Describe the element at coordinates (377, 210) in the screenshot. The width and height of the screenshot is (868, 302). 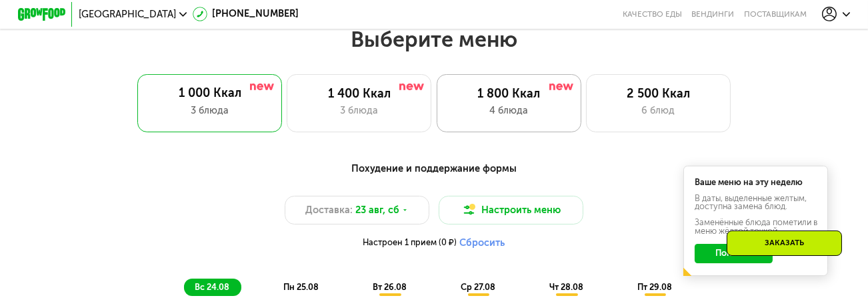
I see `span: 23 авг, сб` at that location.